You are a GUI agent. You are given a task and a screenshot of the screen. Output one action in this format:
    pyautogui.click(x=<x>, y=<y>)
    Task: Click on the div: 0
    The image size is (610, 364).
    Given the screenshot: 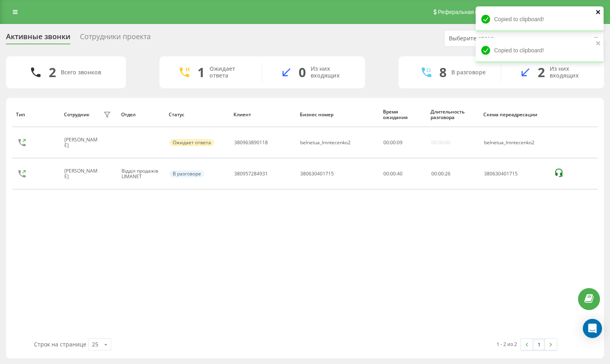 What is the action you would take?
    pyautogui.click(x=302, y=73)
    